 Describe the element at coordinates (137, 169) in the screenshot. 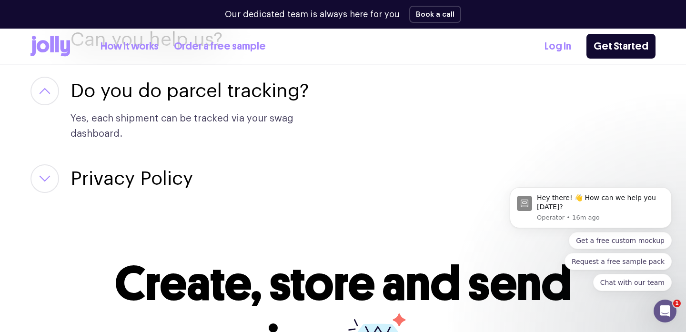

I see `button: Quick reply: Chat with our team` at that location.